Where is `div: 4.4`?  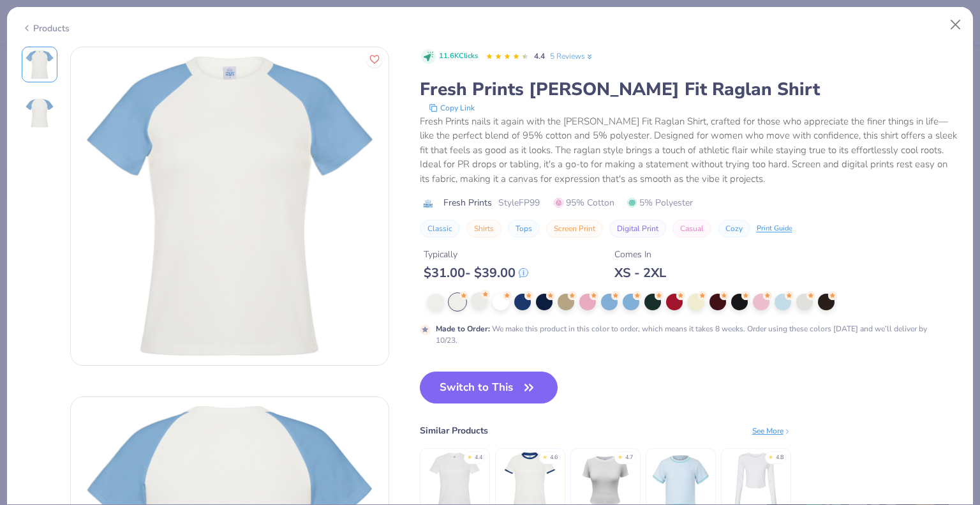 div: 4.4 is located at coordinates (479, 458).